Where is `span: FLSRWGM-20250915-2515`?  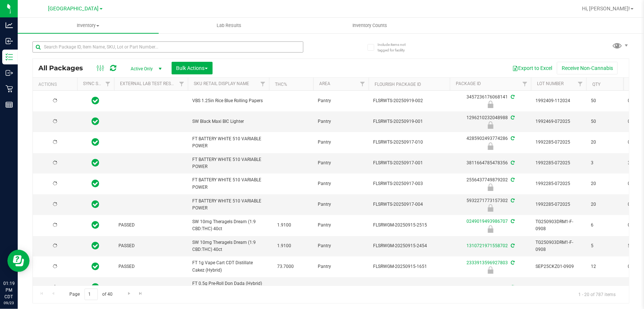
span: FLSRWGM-20250915-2515 is located at coordinates (409, 224).